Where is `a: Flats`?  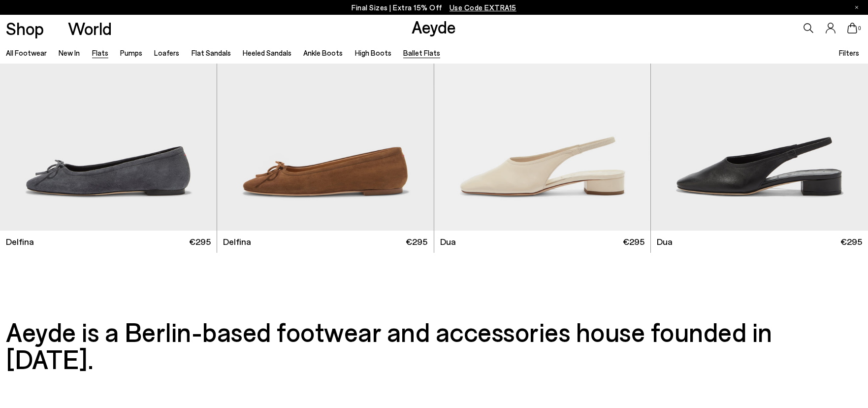
a: Flats is located at coordinates (100, 52).